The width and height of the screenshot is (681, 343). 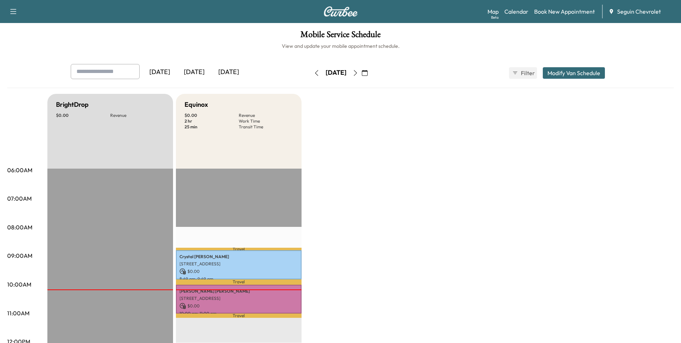 I want to click on p: 10:00 am - 11:00 am, so click(x=239, y=313).